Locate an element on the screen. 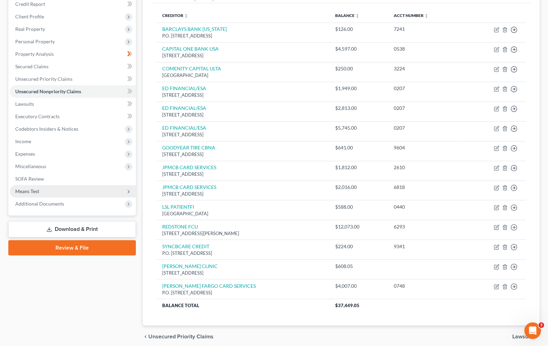 This screenshot has height=346, width=548. a: REDSTONE FCU is located at coordinates (180, 226).